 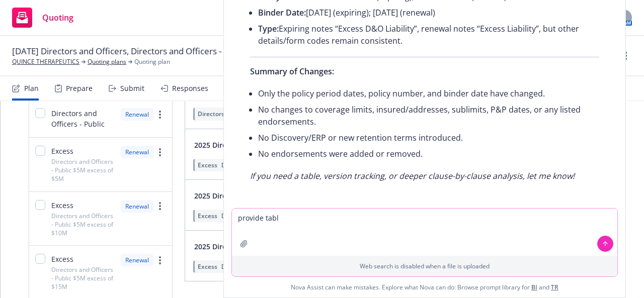 What do you see at coordinates (425, 232) in the screenshot?
I see `textarea: provide tabl` at bounding box center [425, 232].